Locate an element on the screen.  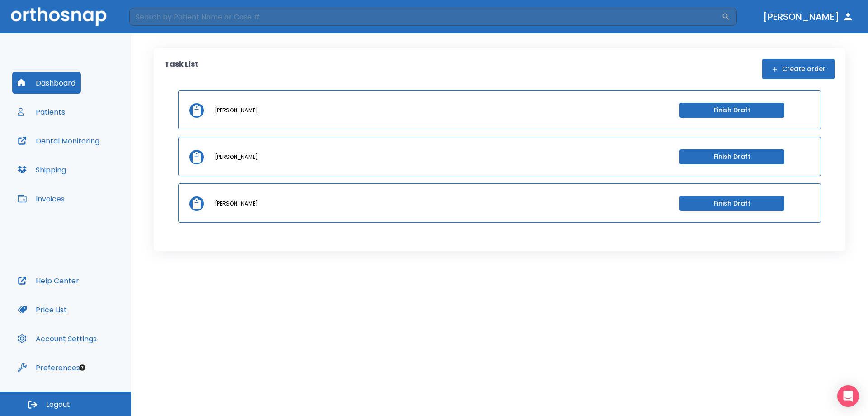
div: Open Intercom Messenger is located at coordinates (848, 396).